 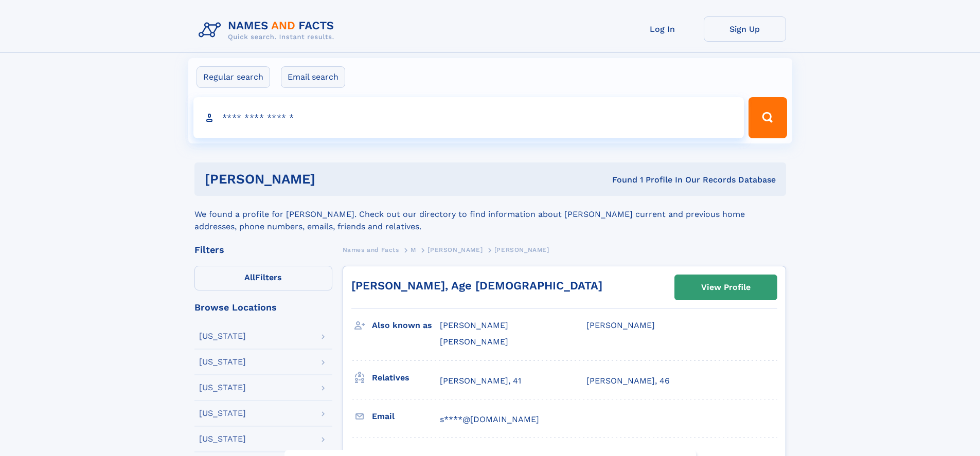 I want to click on span: M, so click(x=413, y=250).